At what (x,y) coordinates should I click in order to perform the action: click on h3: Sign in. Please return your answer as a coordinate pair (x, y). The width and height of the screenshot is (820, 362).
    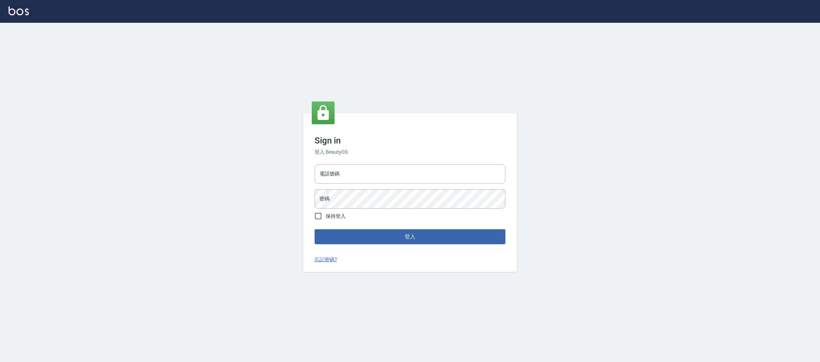
    Looking at the image, I should click on (410, 141).